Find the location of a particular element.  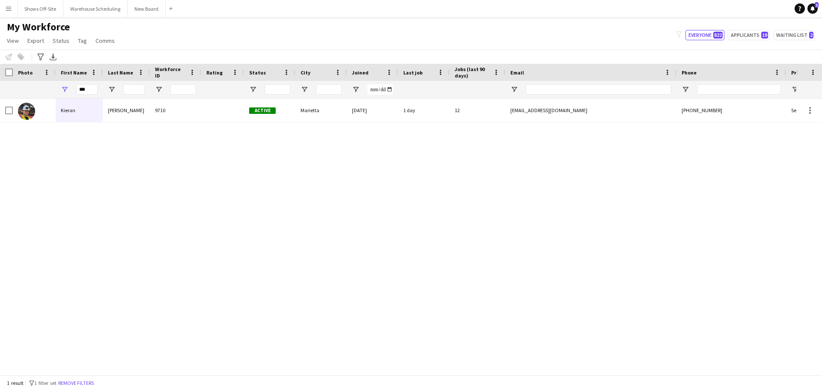

div: Kieran is located at coordinates (79, 110).